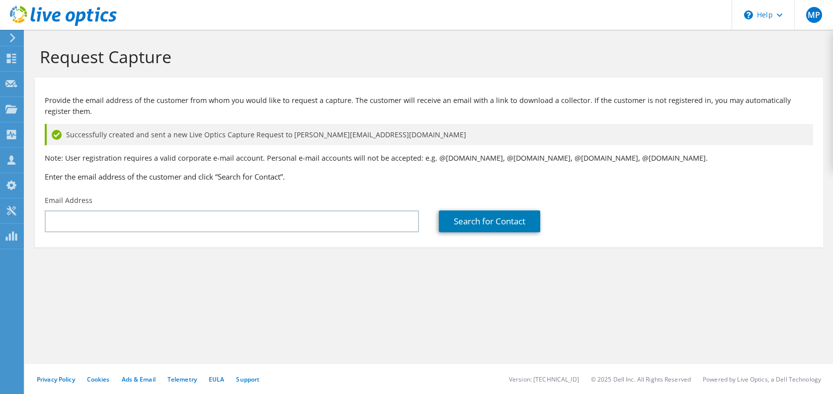  I want to click on a: Search for Contact, so click(489, 221).